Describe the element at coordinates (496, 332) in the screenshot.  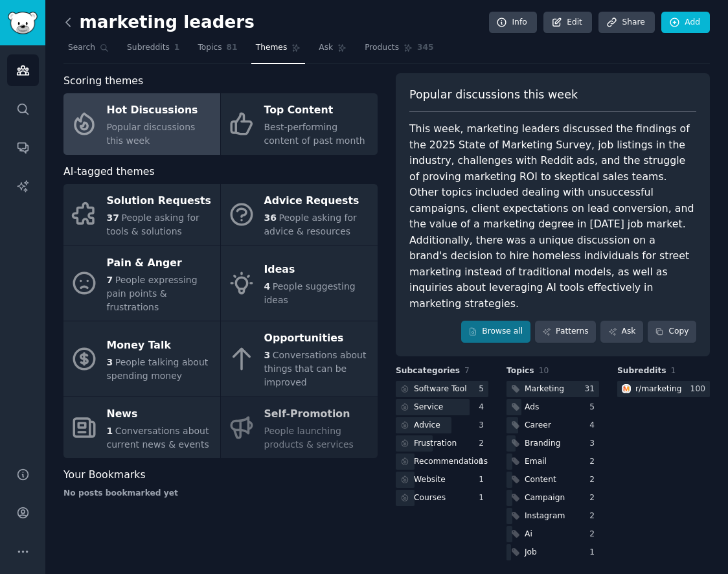
I see `a: Browse all` at that location.